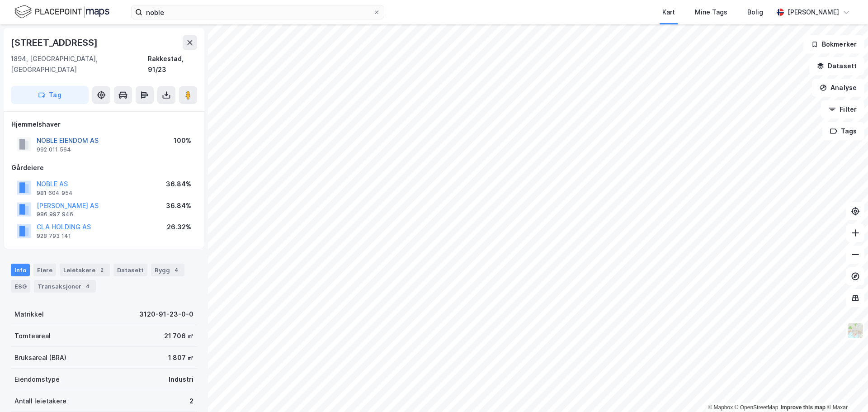 The image size is (868, 412). Describe the element at coordinates (104, 168) in the screenshot. I see `div: Gårdeiere` at that location.